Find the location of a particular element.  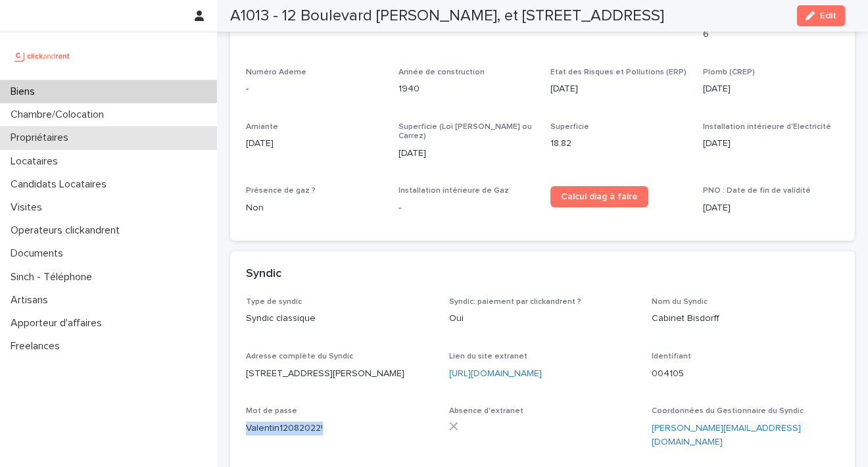

span: Nom du Syndic is located at coordinates (680, 302).